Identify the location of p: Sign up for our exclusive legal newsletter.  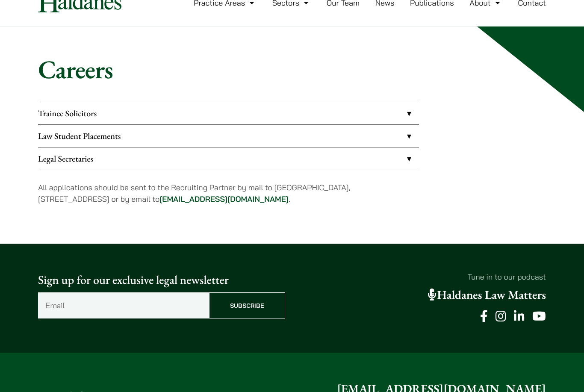
(162, 280).